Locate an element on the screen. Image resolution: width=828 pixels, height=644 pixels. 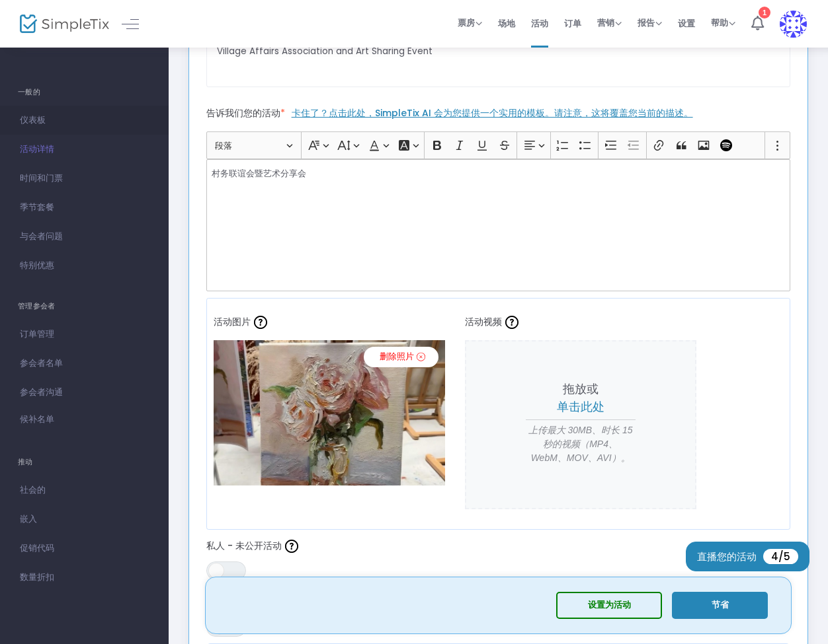
font: 卡住了？点击此处，SimpleTix AI 会为您提供一个实用的模板。请注意，这将覆盖您当前的描述。 is located at coordinates (492, 113).